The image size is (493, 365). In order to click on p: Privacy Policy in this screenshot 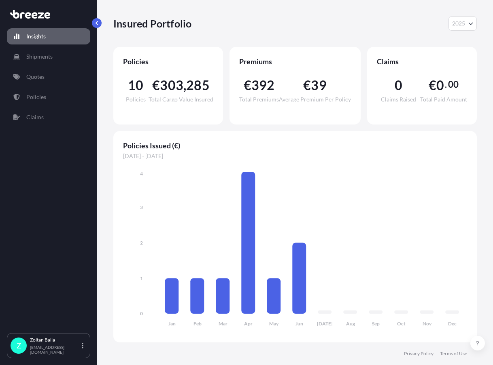, I will do `click(418, 354)`.